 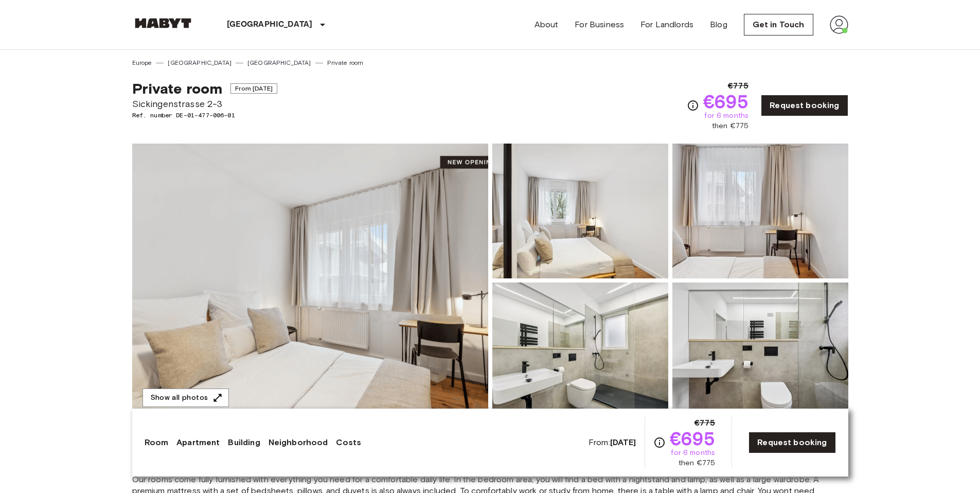 I want to click on a: Costs, so click(x=348, y=443).